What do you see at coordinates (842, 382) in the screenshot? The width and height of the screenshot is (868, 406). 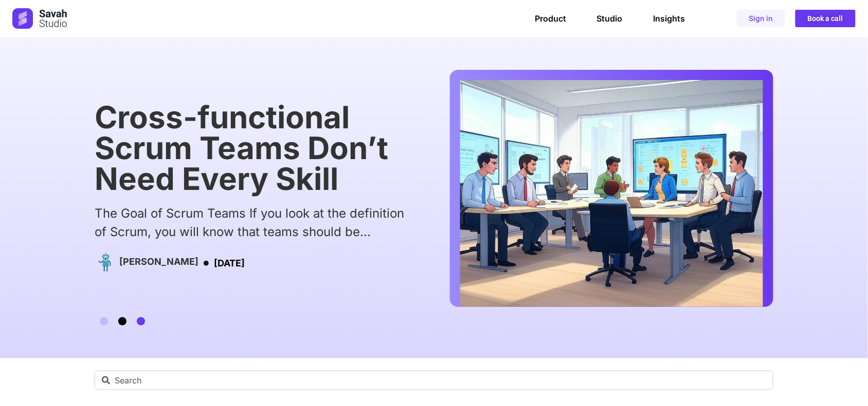 I see `div: Chat Widget` at bounding box center [842, 382].